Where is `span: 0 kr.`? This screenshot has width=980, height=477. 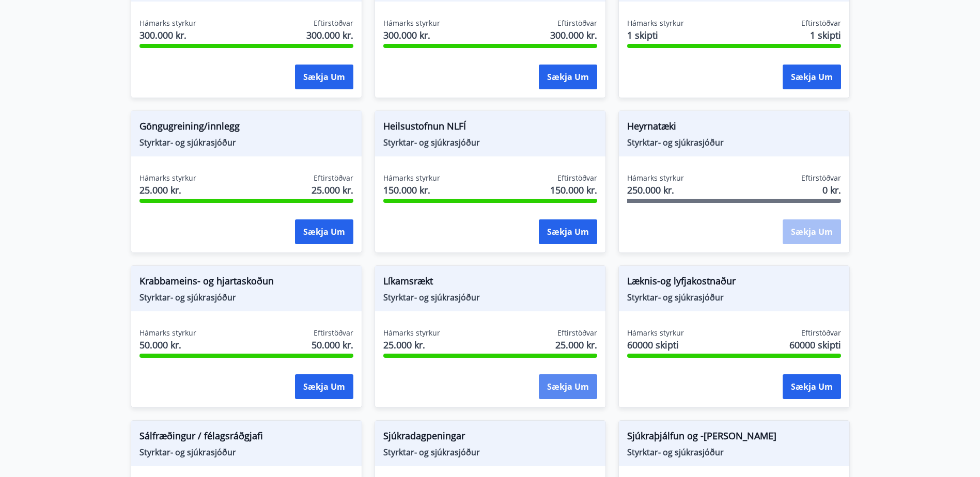
span: 0 kr. is located at coordinates (831, 190).